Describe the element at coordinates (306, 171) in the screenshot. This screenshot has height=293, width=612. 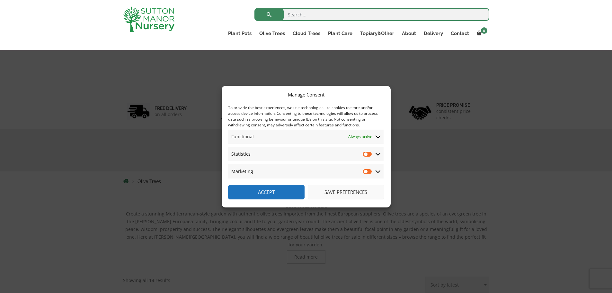
I see `summary: Marketing` at that location.